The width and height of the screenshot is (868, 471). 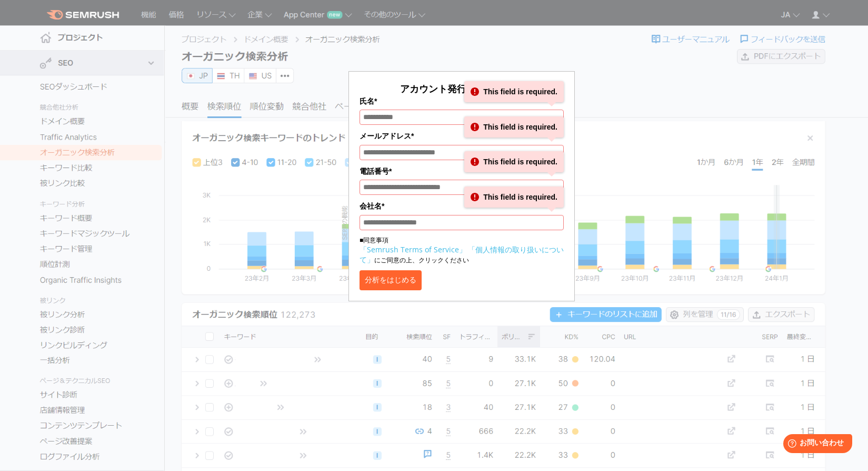 What do you see at coordinates (413, 249) in the screenshot?
I see `a: 「Semrush Terms of Service」` at bounding box center [413, 249].